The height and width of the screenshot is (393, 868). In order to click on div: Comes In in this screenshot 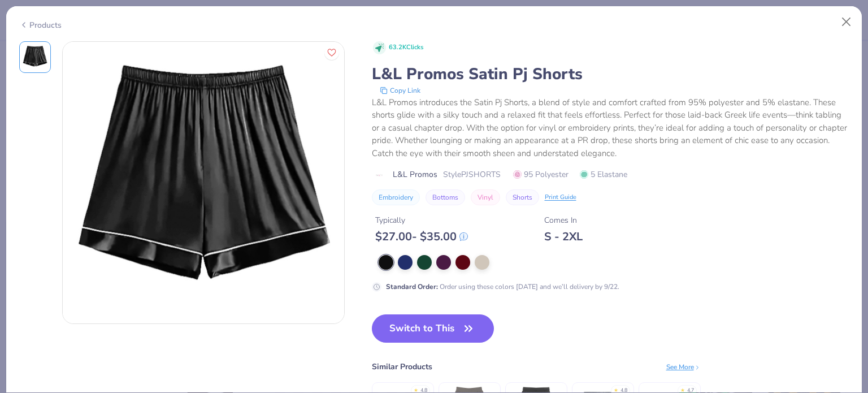, I will do `click(563, 220)`.